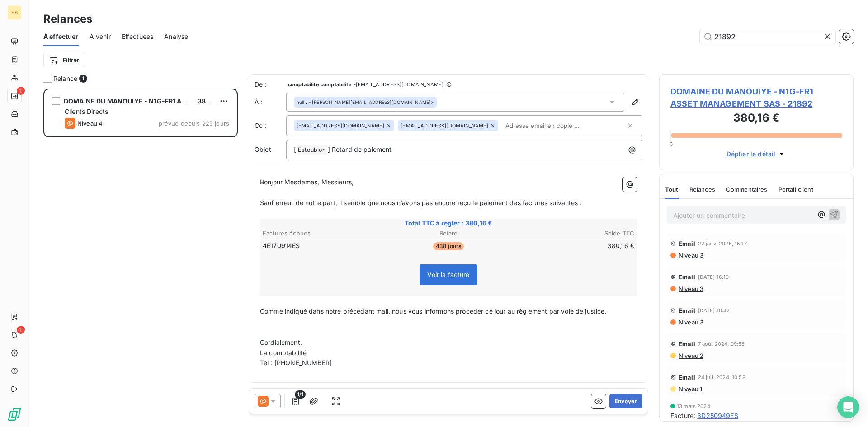 The image size is (868, 427). What do you see at coordinates (717, 415) in the screenshot?
I see `span: 3D250949ES` at bounding box center [717, 415].